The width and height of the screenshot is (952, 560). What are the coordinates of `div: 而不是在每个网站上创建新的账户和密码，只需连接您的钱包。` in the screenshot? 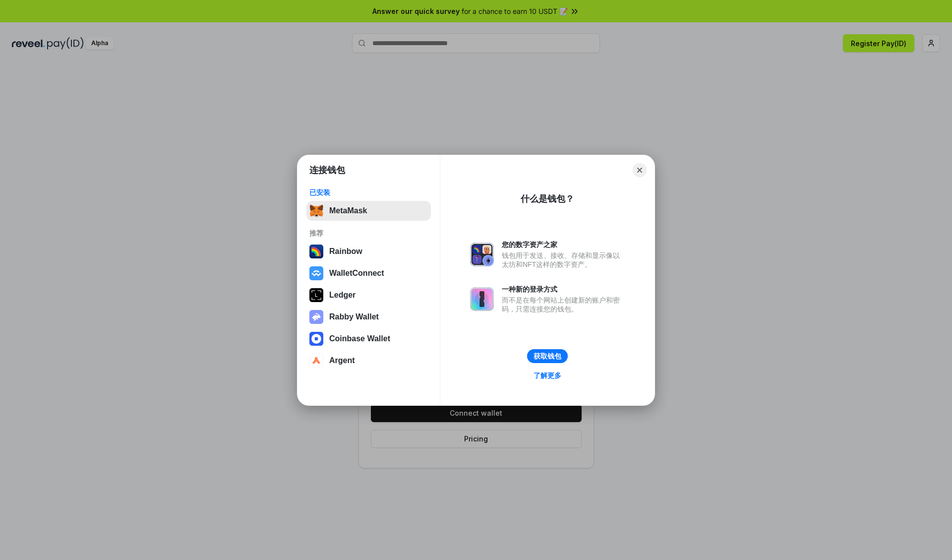 It's located at (563, 305).